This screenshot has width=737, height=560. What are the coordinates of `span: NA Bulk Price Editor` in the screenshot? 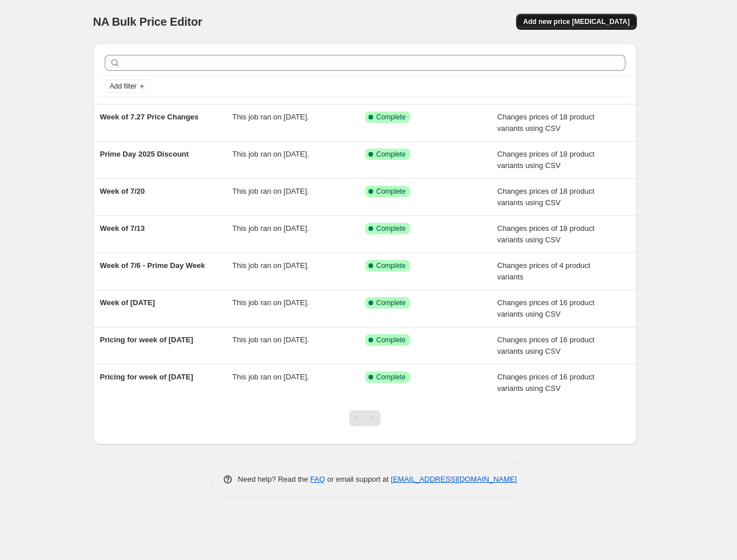 It's located at (148, 22).